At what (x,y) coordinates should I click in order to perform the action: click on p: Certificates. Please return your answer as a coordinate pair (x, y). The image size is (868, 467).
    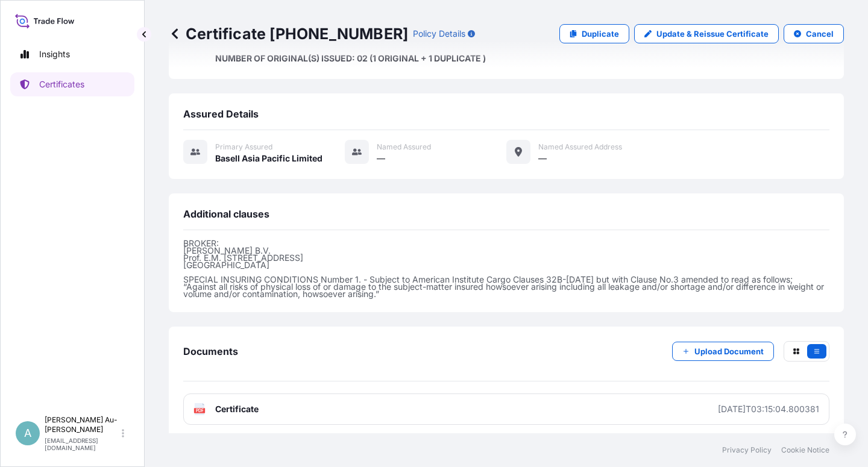
    Looking at the image, I should click on (61, 84).